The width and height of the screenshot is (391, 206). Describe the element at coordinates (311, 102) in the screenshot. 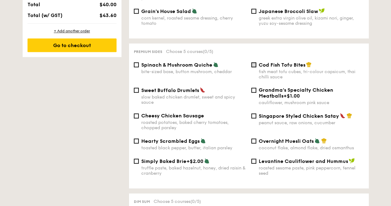

I see `div: cauliflower, mushroom pink sauce` at that location.